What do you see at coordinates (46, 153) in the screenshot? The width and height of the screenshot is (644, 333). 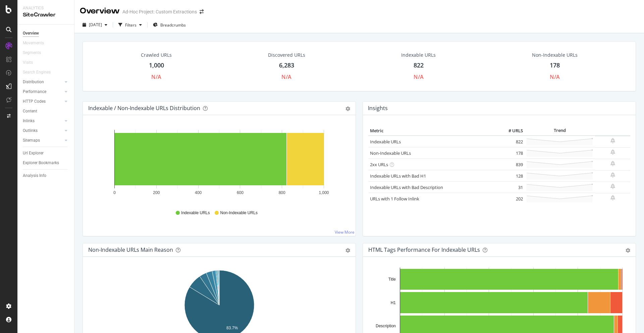 I see `a: Url Explorer` at bounding box center [46, 153].